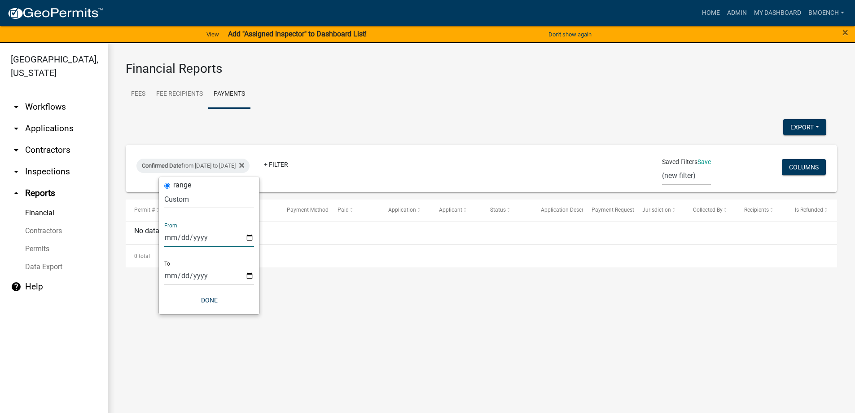 This screenshot has height=413, width=855. What do you see at coordinates (812, 210) in the screenshot?
I see `datatable-header-cell: Is Refunded` at bounding box center [812, 210].